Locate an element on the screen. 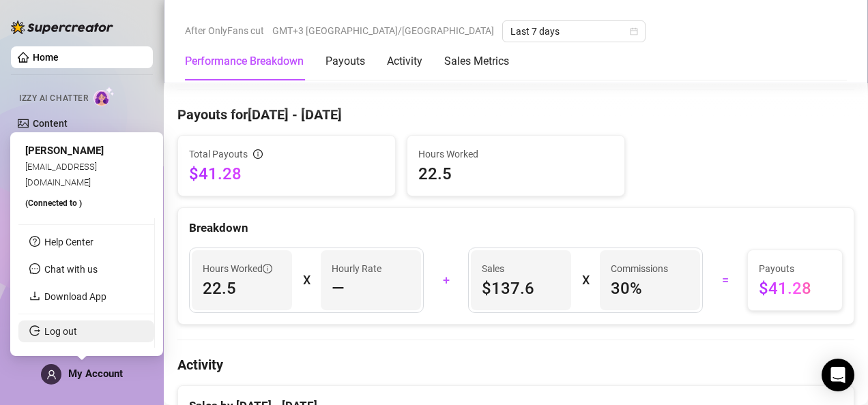  span: My Account is located at coordinates (96, 374).